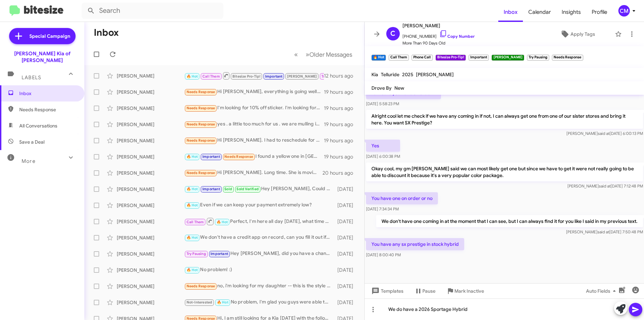 This screenshot has width=644, height=320. Describe the element at coordinates (254, 124) in the screenshot. I see `div: yes . a little too much for us . we are mulling it over . can you do better ?` at that location.